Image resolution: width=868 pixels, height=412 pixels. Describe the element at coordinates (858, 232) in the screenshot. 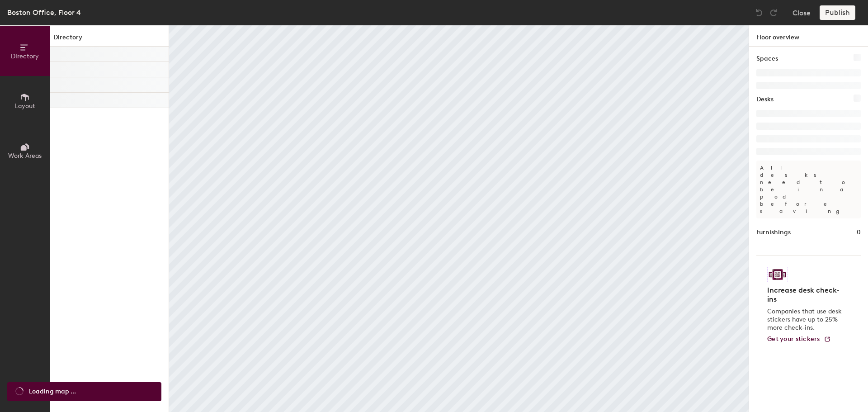

I see `h1: 0` at that location.